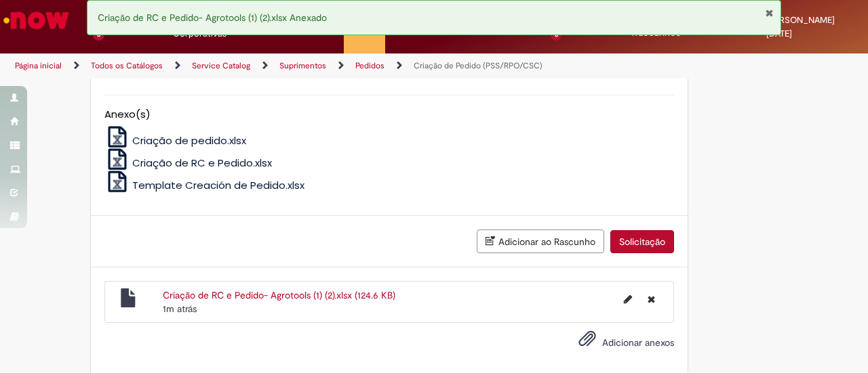 Image resolution: width=868 pixels, height=373 pixels. I want to click on span: Template Creación de Pedido.xlsx, so click(218, 185).